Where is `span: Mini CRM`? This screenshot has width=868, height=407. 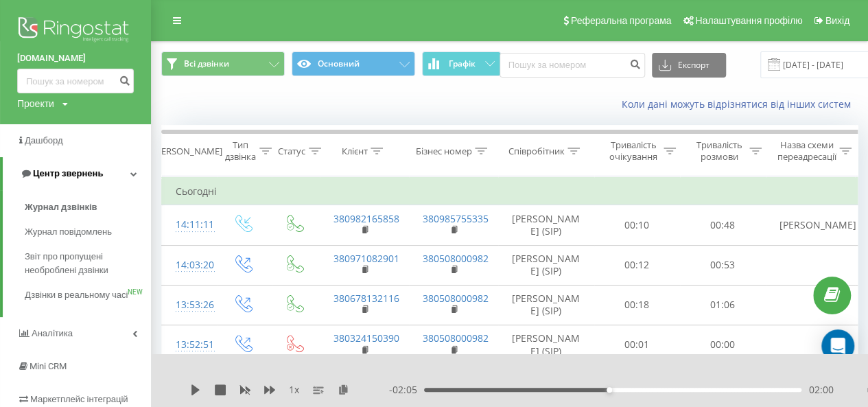
span: Mini CRM is located at coordinates (48, 366).